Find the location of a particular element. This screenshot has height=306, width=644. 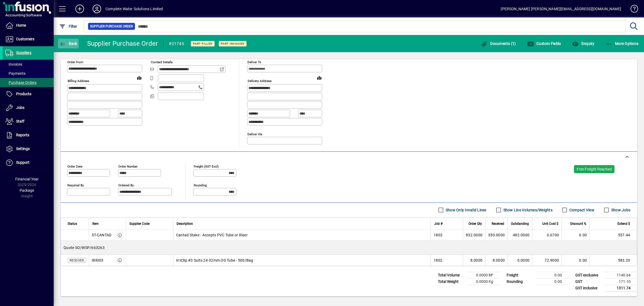

td: 0.0000 is located at coordinates (520, 260).